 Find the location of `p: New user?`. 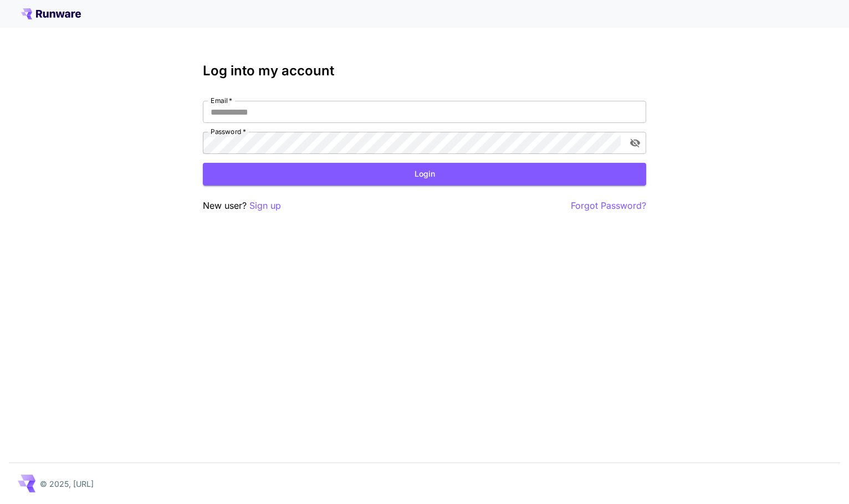

p: New user? is located at coordinates (242, 205).